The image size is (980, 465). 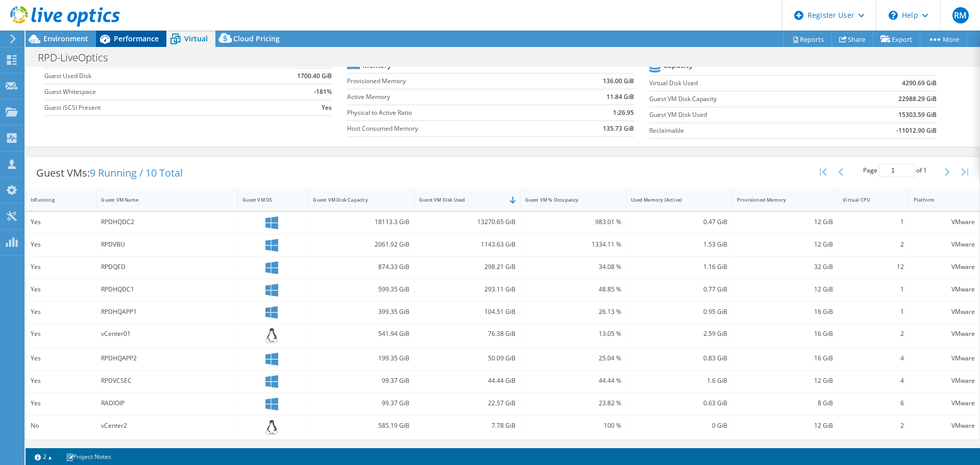 What do you see at coordinates (917, 99) in the screenshot?
I see `b: 22988.29 GiB` at bounding box center [917, 99].